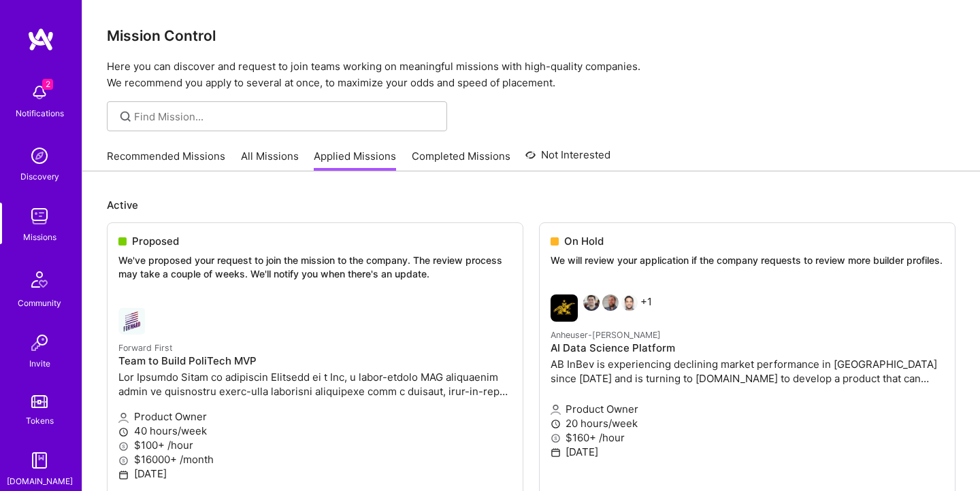 The height and width of the screenshot is (491, 980). I want to click on i: icon SearchGrey, so click(126, 117).